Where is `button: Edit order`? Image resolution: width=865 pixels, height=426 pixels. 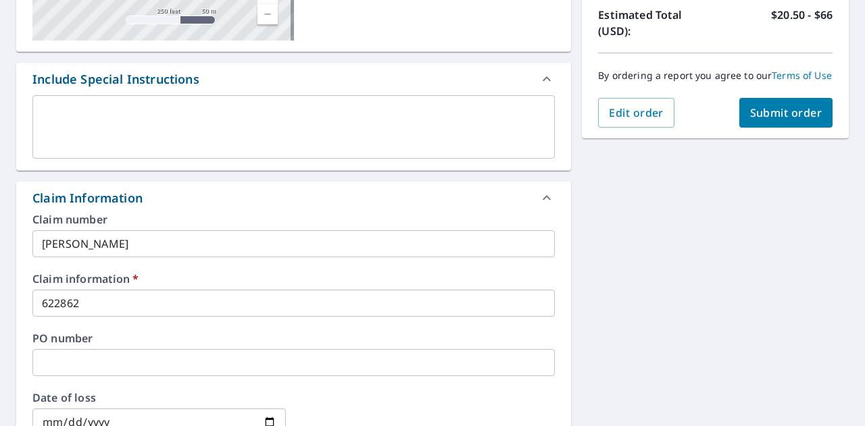 button: Edit order is located at coordinates (636, 113).